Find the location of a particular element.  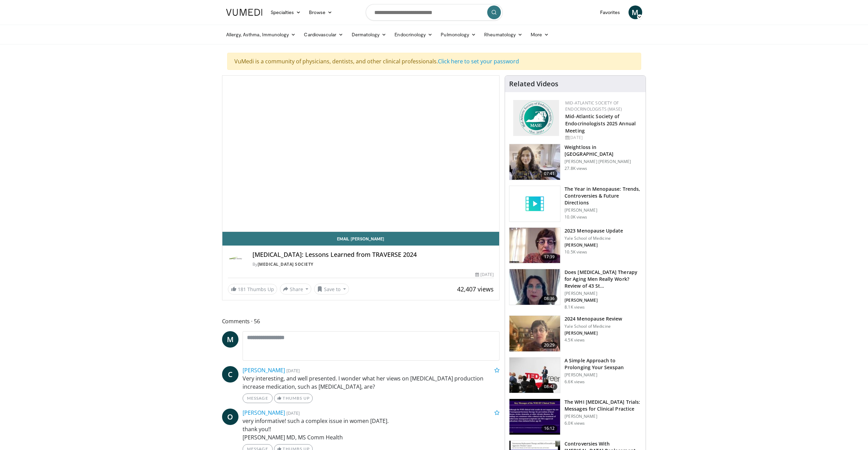

img: f382488c-070d-4809-84b7-f09b370f5972.png.150x105_q85_autocrop_double_scale_upscale_version-0.2.png is located at coordinates (536, 118).